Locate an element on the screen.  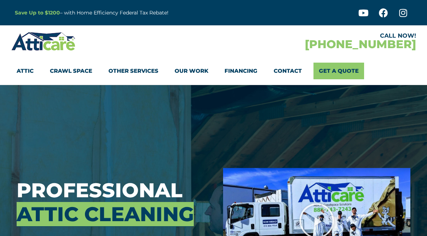
a: Financing is located at coordinates (241, 71).